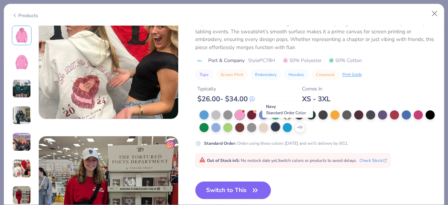  Describe the element at coordinates (226, 99) in the screenshot. I see `div: $ 26.00 - $ 34.00` at that location.